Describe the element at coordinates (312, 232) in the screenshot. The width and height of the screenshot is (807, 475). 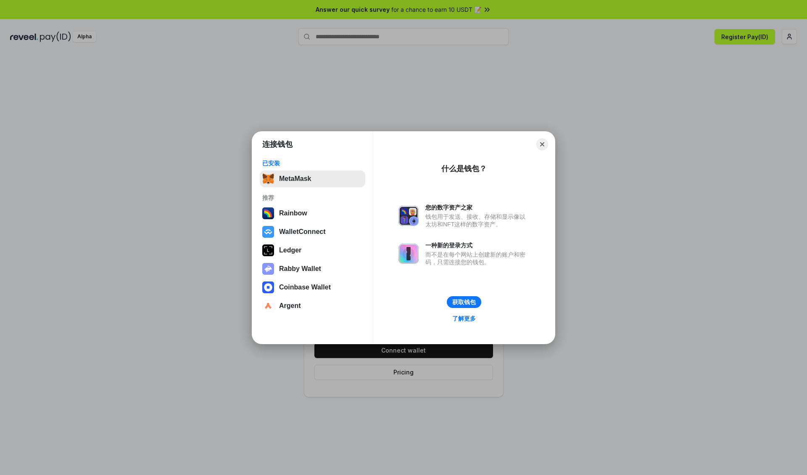
I see `button: WalletConnect` at that location.